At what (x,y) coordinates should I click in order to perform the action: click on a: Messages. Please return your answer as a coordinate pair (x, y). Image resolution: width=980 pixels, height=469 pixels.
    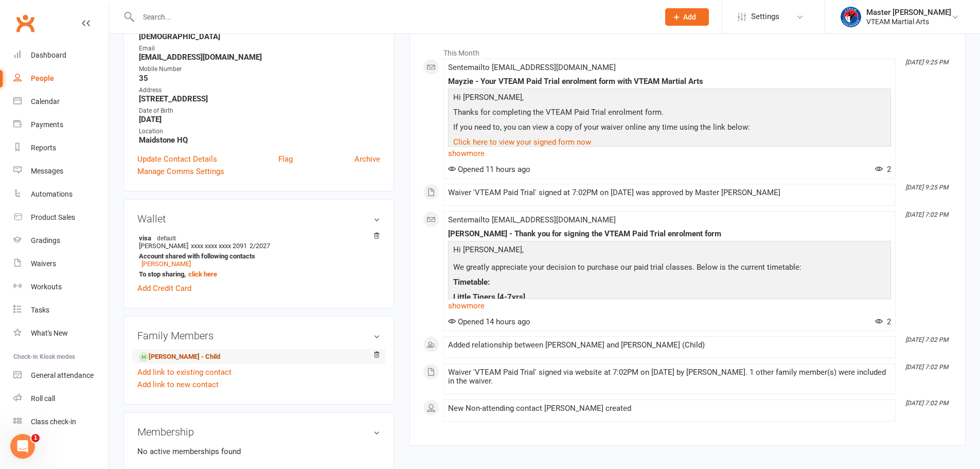
    Looking at the image, I should click on (61, 171).